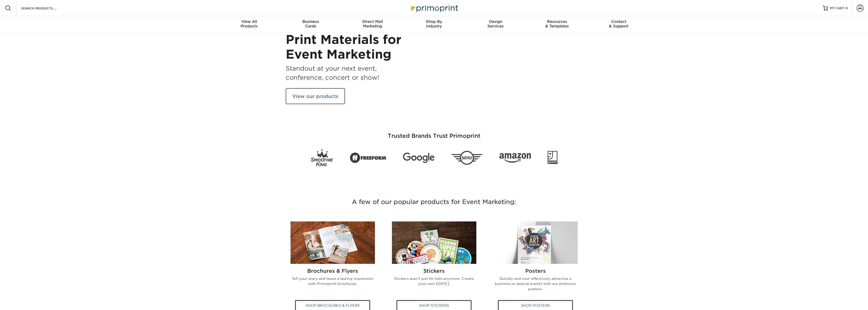 The image size is (868, 310). Describe the element at coordinates (434, 22) in the screenshot. I see `span: Shop By` at that location.